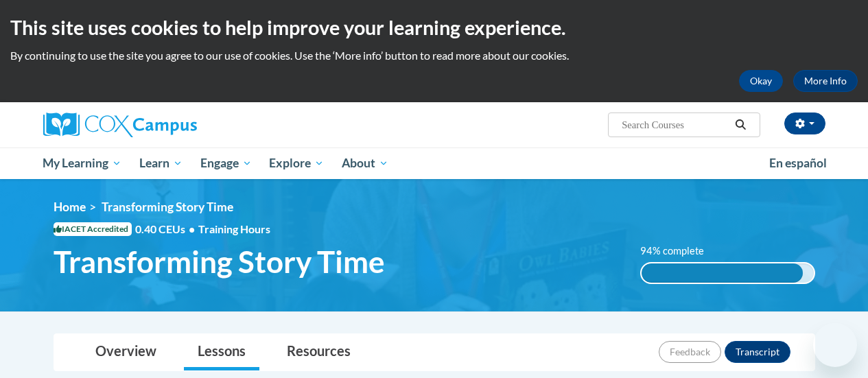 This screenshot has width=868, height=378. Describe the element at coordinates (761, 81) in the screenshot. I see `button: Okay` at that location.